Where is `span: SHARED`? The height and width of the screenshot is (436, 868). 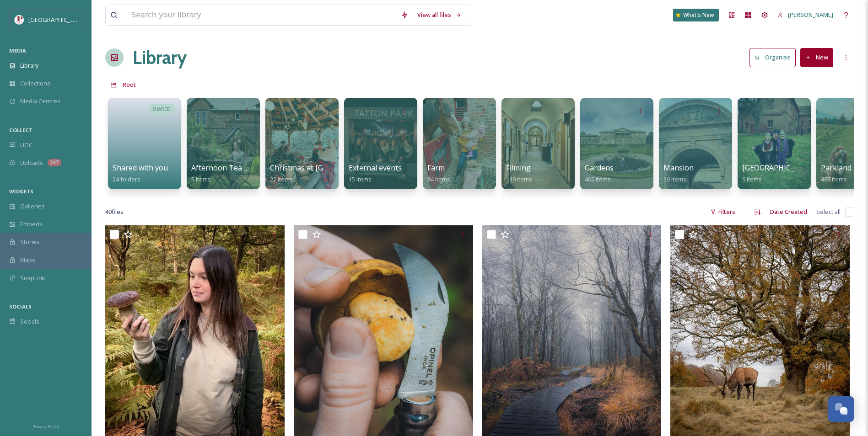
span: SHARED is located at coordinates (162, 110).